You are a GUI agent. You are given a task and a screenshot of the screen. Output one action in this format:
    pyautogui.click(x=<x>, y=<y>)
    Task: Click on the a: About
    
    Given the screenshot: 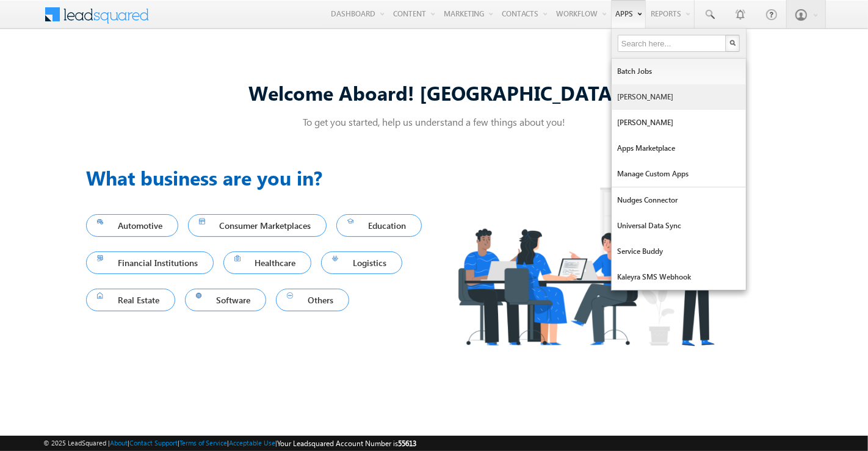 What is the action you would take?
    pyautogui.click(x=118, y=442)
    